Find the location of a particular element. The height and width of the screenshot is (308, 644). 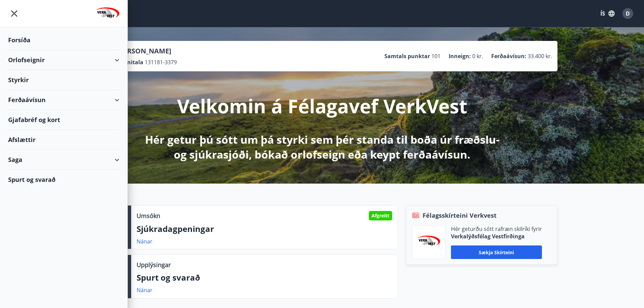

div: Afslættir is located at coordinates (63, 140).